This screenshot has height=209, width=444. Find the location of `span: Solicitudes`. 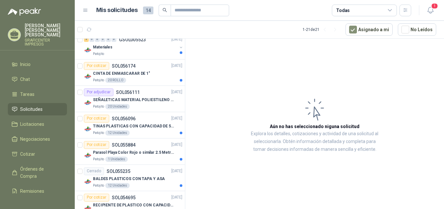

span: Solicitudes is located at coordinates (31, 109).